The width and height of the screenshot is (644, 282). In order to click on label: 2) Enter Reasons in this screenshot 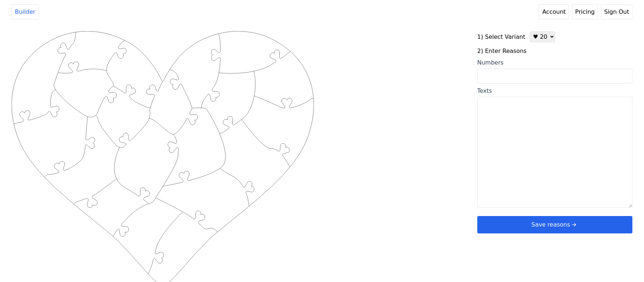, I will do `click(555, 51)`.